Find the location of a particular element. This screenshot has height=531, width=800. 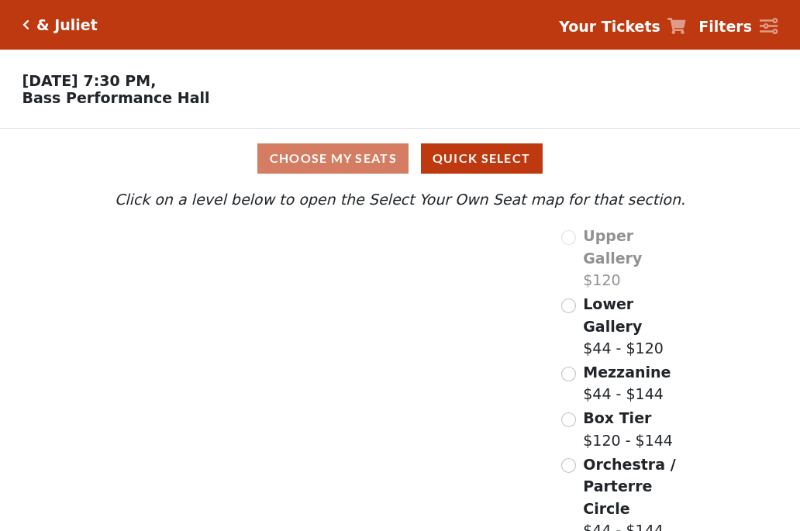

button: Quick Select is located at coordinates (481, 158).